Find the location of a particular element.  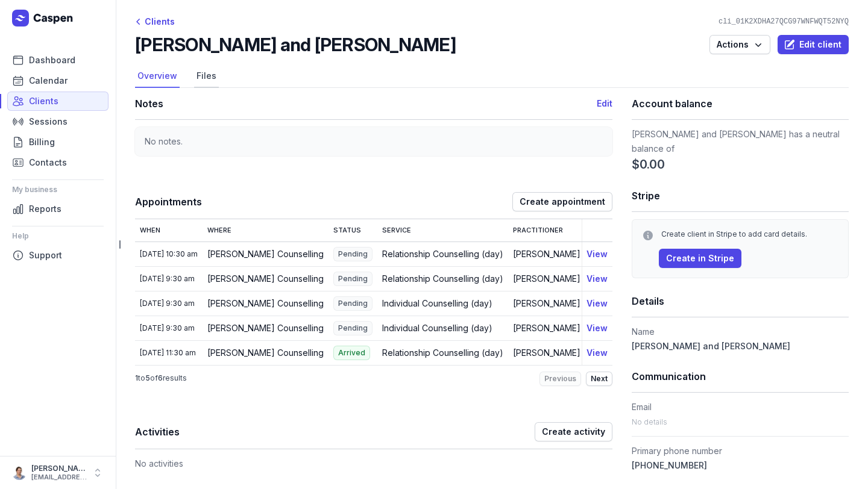

span: Calendar is located at coordinates (48, 81).